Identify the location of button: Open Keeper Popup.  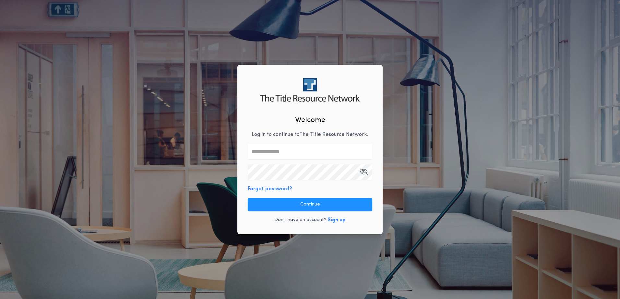
(363, 172).